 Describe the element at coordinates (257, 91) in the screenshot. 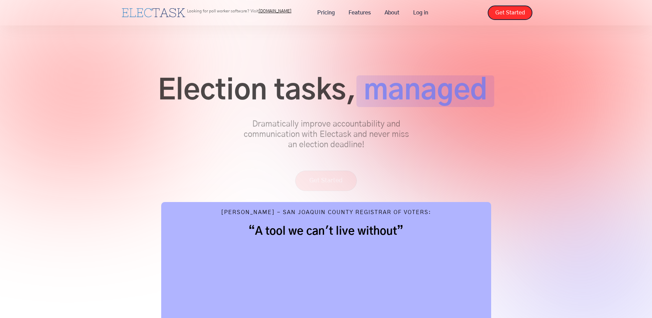

I see `span: Election tasks,` at that location.